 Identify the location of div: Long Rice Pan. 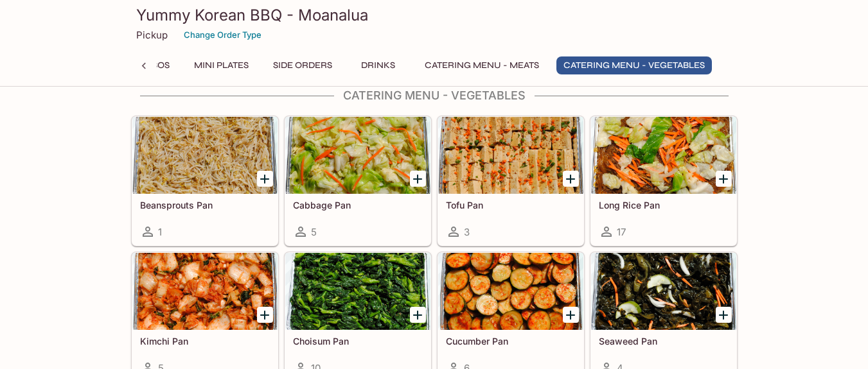
(664, 156).